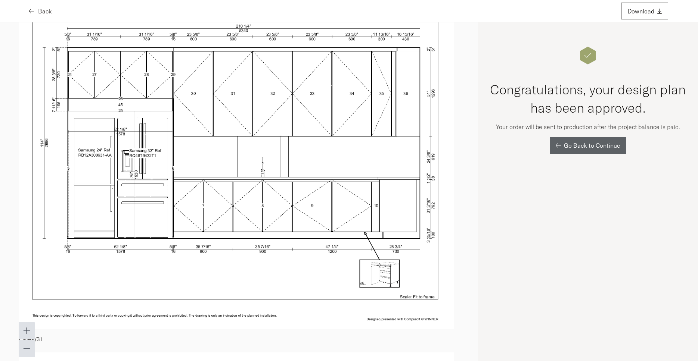  Describe the element at coordinates (644, 11) in the screenshot. I see `button: Download` at that location.